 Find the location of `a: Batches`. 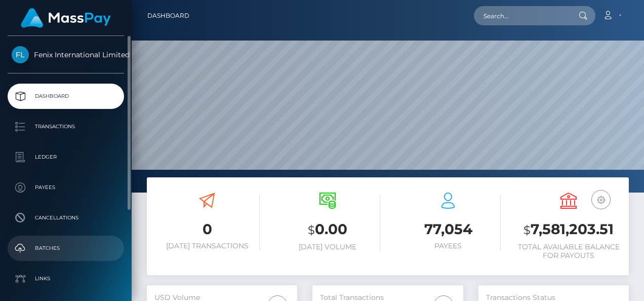

a: Batches is located at coordinates (66, 248).